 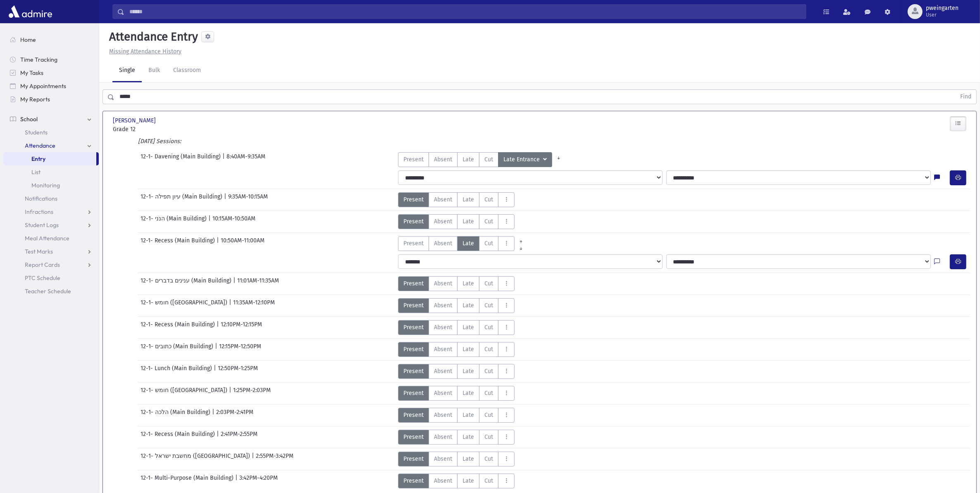 What do you see at coordinates (178, 349) in the screenshot?
I see `span: 12-1- כתובים (Main Building)` at bounding box center [178, 349].